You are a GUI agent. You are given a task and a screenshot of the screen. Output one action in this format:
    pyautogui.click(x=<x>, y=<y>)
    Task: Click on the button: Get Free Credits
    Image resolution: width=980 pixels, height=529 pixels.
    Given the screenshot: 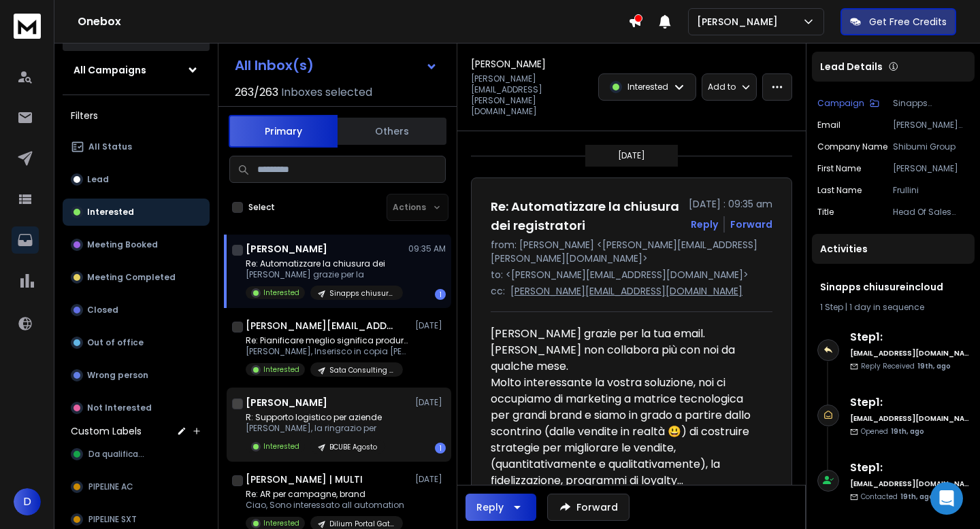 What is the action you would take?
    pyautogui.click(x=898, y=22)
    